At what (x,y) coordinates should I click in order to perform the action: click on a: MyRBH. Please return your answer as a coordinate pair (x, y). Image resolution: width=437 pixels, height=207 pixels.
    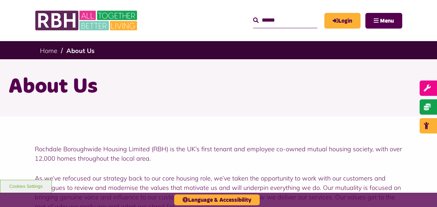
    Looking at the image, I should click on (342, 21).